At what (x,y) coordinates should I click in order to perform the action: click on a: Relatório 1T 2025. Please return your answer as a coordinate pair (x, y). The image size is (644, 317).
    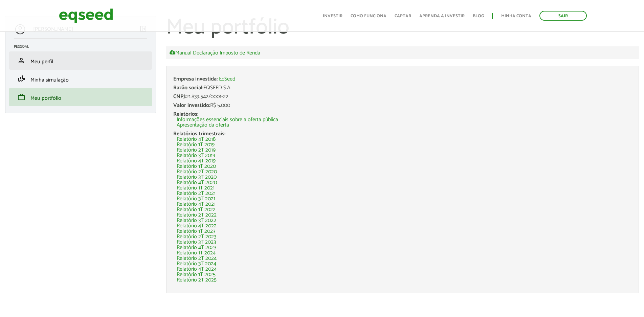
    Looking at the image, I should click on (196, 275).